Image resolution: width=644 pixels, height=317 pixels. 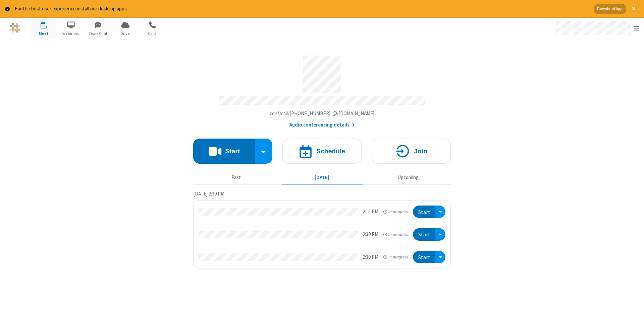 What do you see at coordinates (47, 24) in the screenshot?
I see `div: 3` at bounding box center [47, 24].